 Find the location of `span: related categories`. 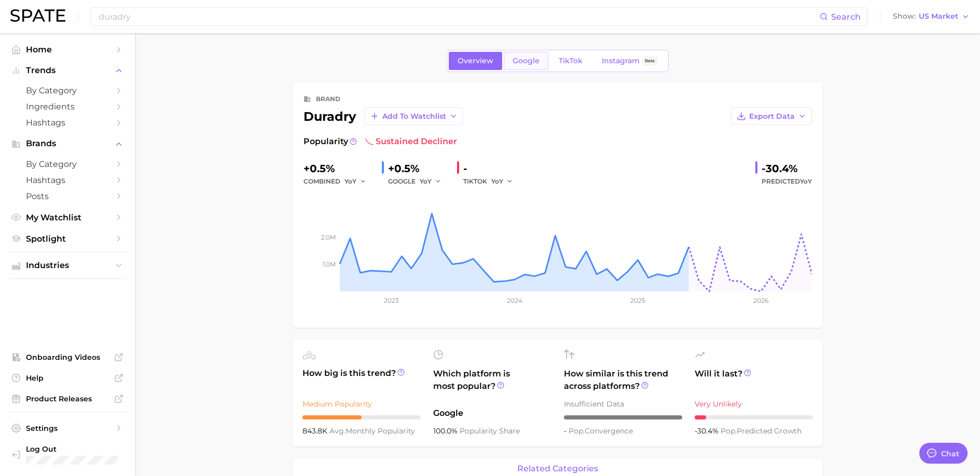

span: related categories is located at coordinates (558, 468).